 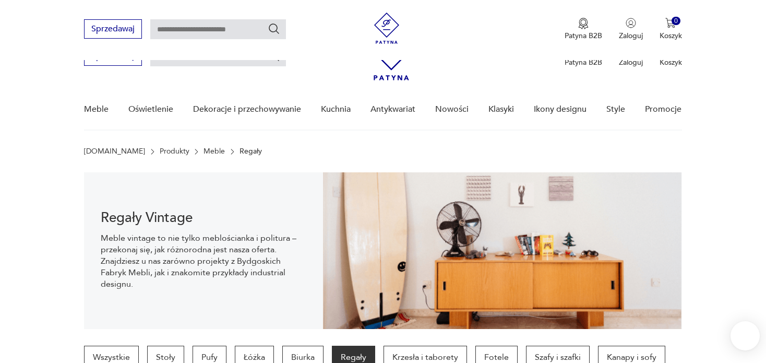 What do you see at coordinates (663, 109) in the screenshot?
I see `a: Promocje` at bounding box center [663, 109].